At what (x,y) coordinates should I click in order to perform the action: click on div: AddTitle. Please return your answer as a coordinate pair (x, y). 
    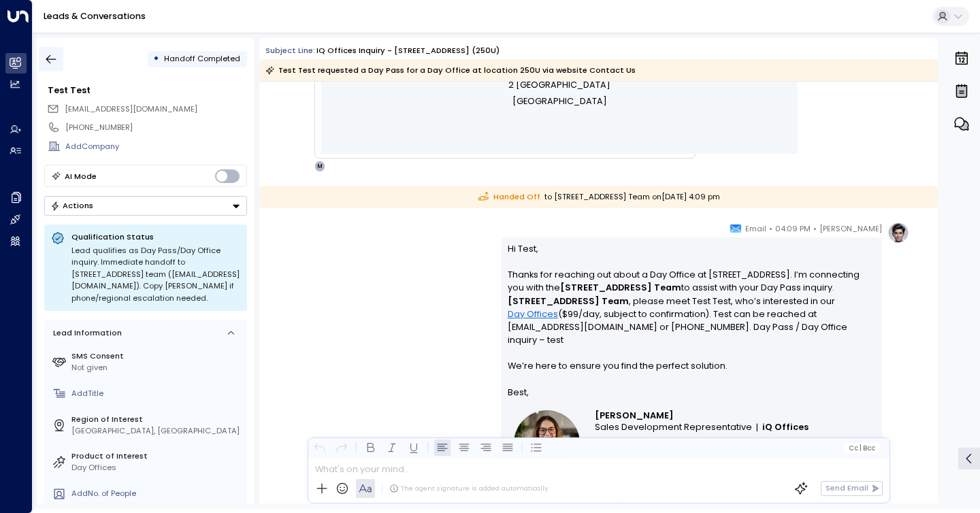
    Looking at the image, I should click on (157, 393).